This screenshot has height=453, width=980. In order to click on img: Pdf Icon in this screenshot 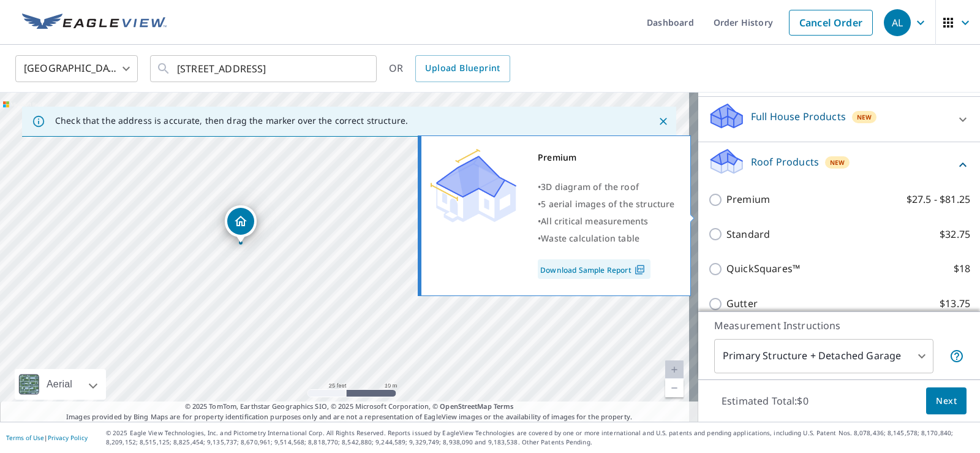, I will do `click(640, 270)`.